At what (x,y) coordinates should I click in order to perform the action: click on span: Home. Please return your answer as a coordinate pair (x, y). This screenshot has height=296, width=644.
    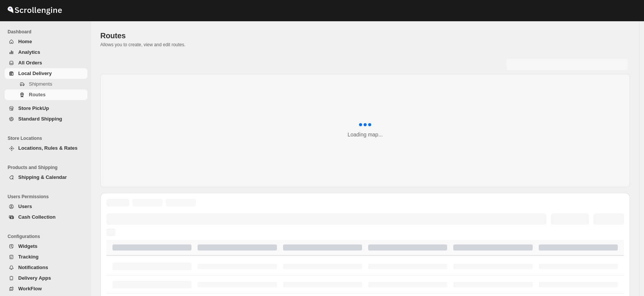
    Looking at the image, I should click on (25, 42).